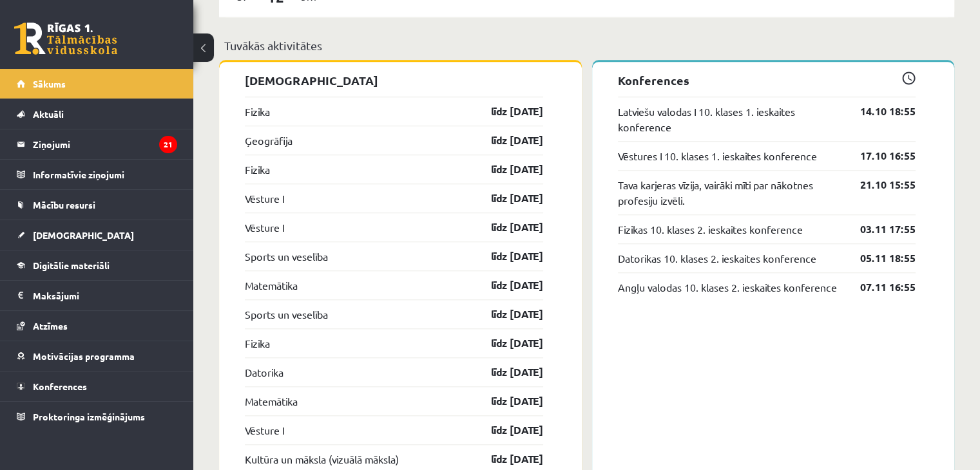 The image size is (980, 470). I want to click on a: Informatīvie ziņojumi, so click(96, 174).